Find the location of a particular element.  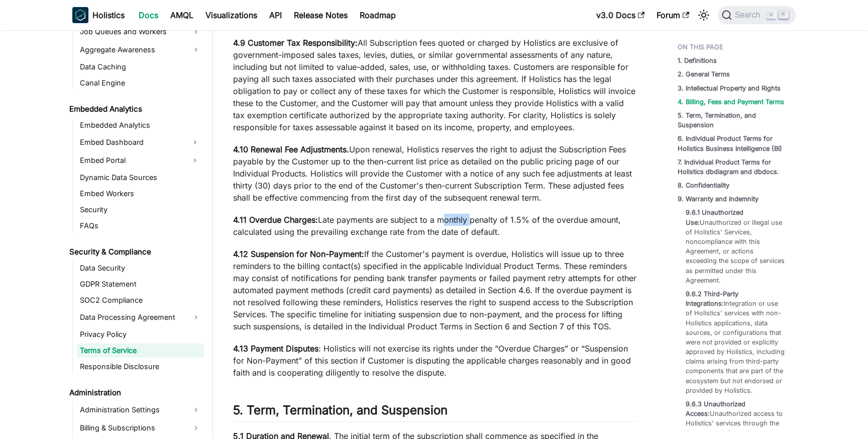

a: Data Processing Agreement is located at coordinates (140, 318).